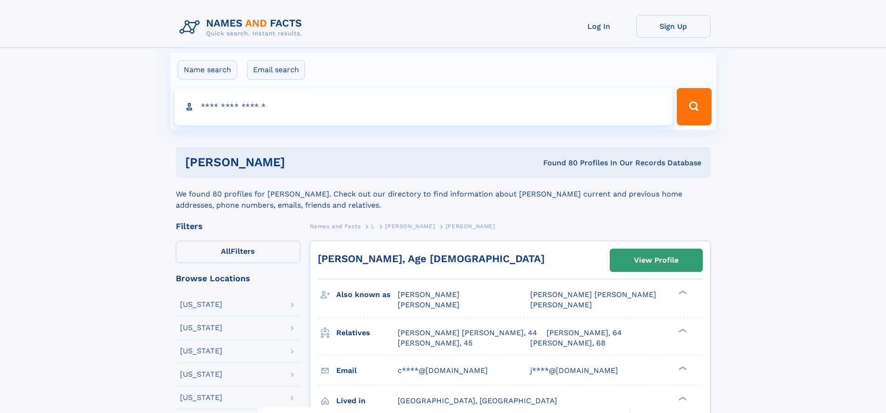  I want to click on h3: Relatives, so click(367, 333).